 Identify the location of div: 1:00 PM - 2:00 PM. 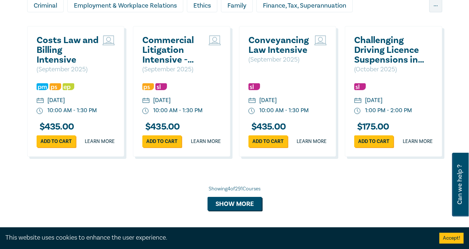
(388, 110).